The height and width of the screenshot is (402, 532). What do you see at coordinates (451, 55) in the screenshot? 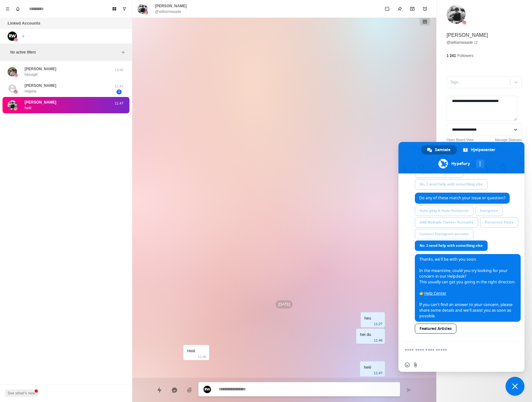
I see `p: 1 241` at bounding box center [451, 55].